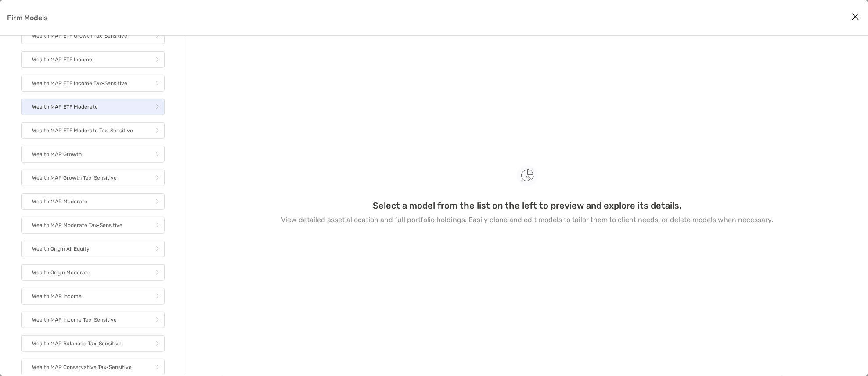 The image size is (868, 376). What do you see at coordinates (527, 205) in the screenshot?
I see `h3: Select a model from the list on the left to preview and explore its details.` at bounding box center [527, 205].